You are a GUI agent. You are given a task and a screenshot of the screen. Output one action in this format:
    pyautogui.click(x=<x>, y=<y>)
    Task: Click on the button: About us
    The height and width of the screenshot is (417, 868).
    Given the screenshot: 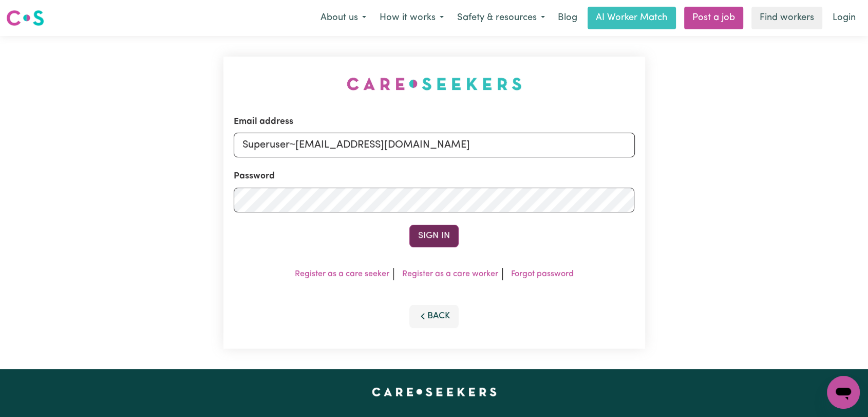 What is the action you would take?
    pyautogui.click(x=343, y=18)
    